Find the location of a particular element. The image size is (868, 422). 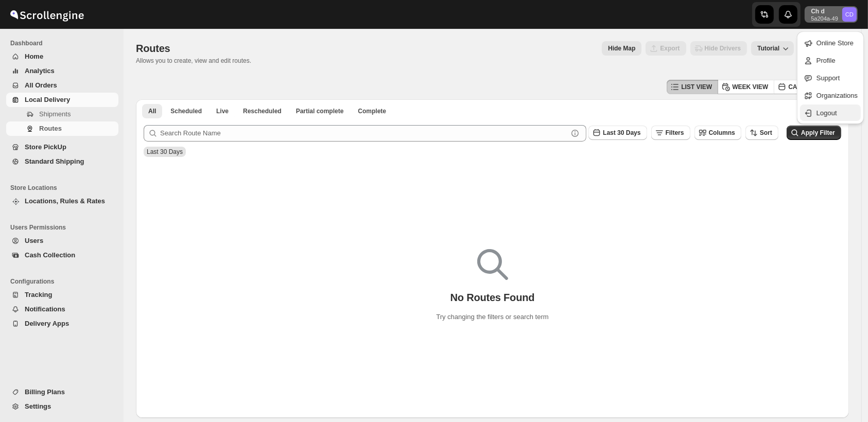

span: Local Delivery is located at coordinates (47, 100).